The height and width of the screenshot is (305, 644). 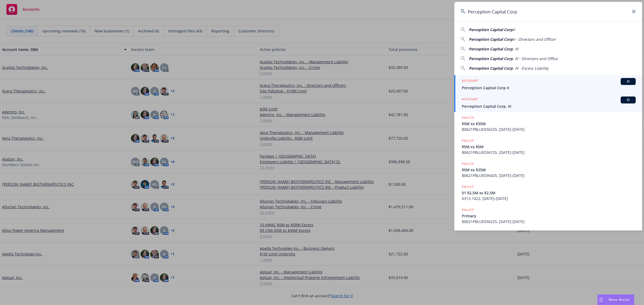 I want to click on span: . IV, so click(x=515, y=49).